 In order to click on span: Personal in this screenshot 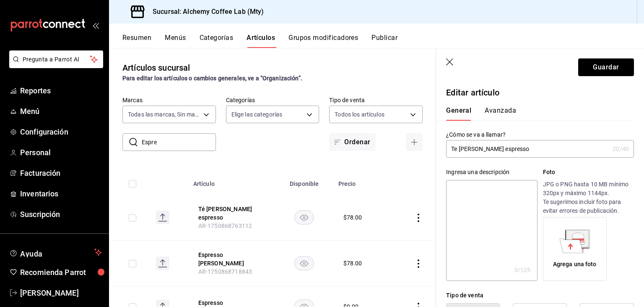, I will do `click(61, 152)`.